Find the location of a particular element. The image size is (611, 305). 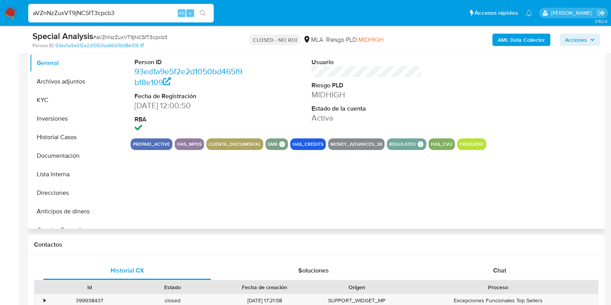

a: Salir is located at coordinates (601, 13).